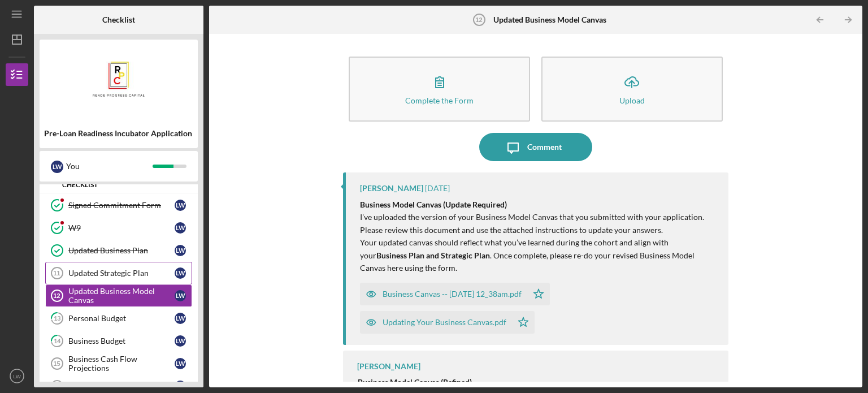 Image resolution: width=868 pixels, height=393 pixels. I want to click on p: I've uploaded the version of your Business Model Canvas that you submitted with your application...., so click(539, 217).